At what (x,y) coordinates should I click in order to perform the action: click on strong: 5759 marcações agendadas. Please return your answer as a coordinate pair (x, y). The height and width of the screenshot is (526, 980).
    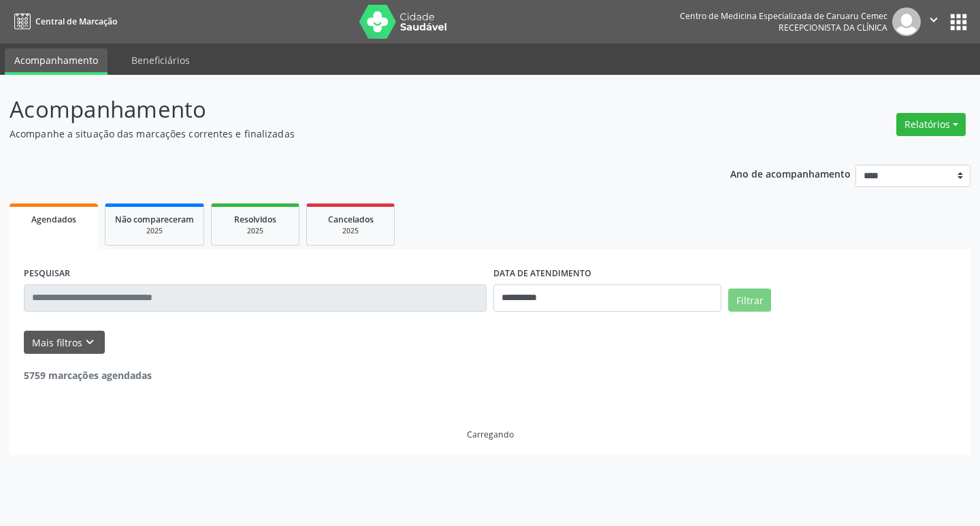
    Looking at the image, I should click on (88, 375).